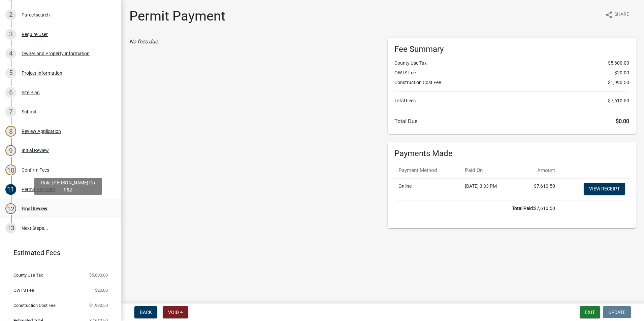 The width and height of the screenshot is (644, 321). Describe the element at coordinates (512, 121) in the screenshot. I see `h6: Total Due` at that location.